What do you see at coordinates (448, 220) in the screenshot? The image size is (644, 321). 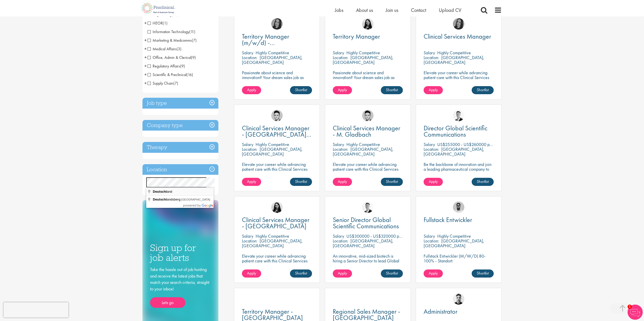 I see `span: Fullstack Entwickler` at bounding box center [448, 220].